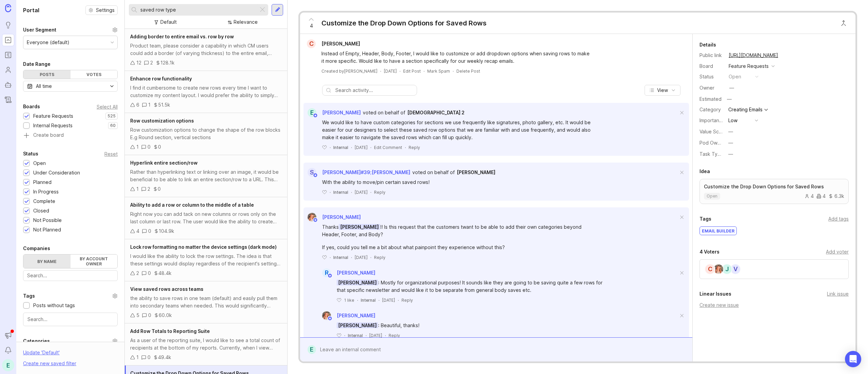 This screenshot has width=868, height=374. Describe the element at coordinates (837, 252) in the screenshot. I see `div: Add voter` at that location.